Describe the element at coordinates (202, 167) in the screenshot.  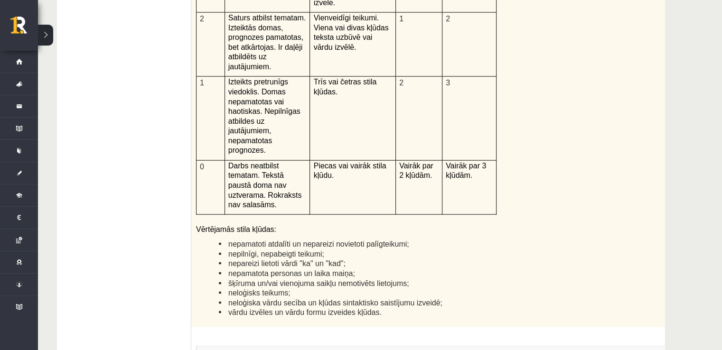
I see `span: 0` at that location.